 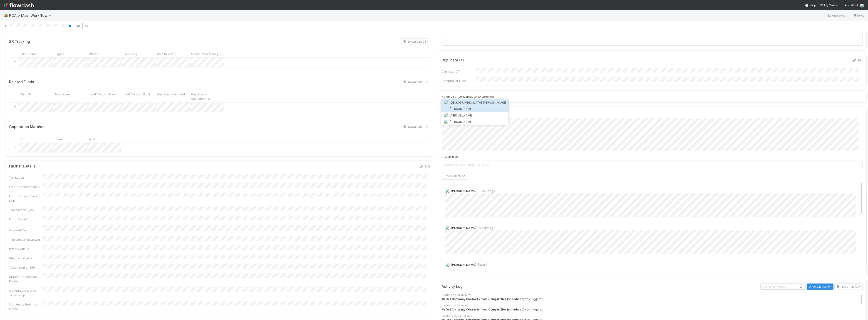 What do you see at coordinates (172, 96) in the screenshot?
I see `div: Has Annual Audited FS` at bounding box center [172, 96].